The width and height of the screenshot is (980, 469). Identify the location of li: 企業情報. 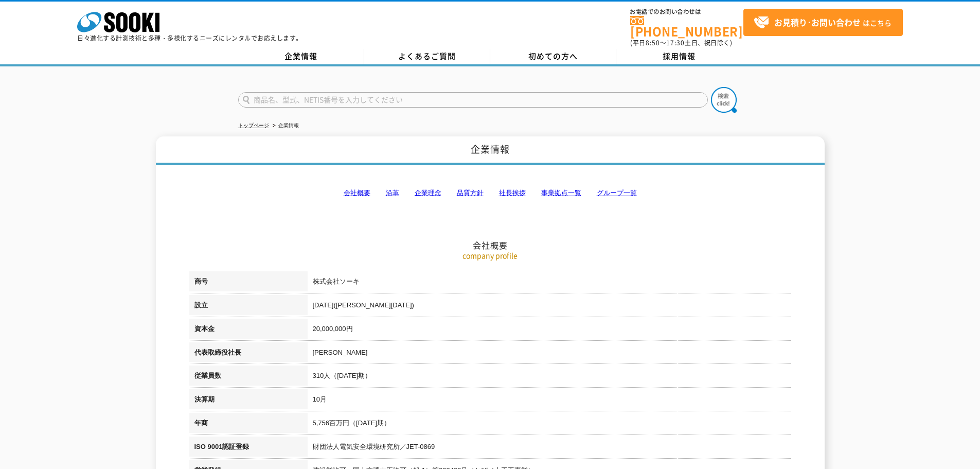
(284, 126).